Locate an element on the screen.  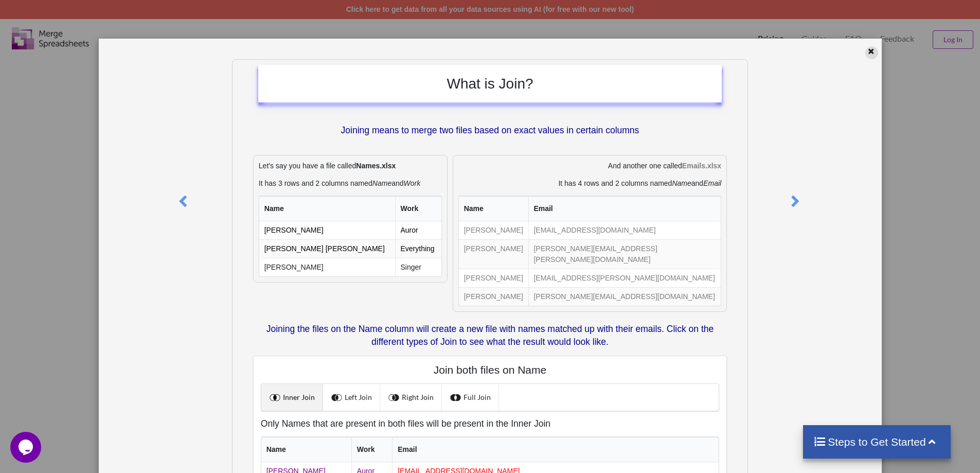
p: Joining the files on the Name column will create a new file with names matched up with their emai... is located at coordinates (490, 335).